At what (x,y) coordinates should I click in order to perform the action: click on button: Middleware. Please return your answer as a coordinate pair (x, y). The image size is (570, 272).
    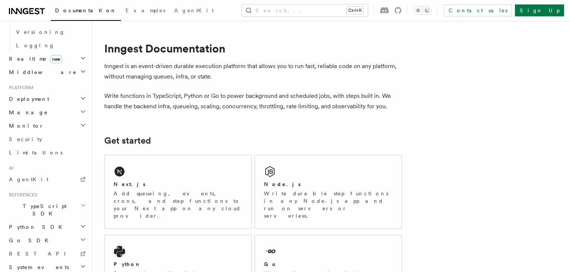
    Looking at the image, I should click on (46, 72).